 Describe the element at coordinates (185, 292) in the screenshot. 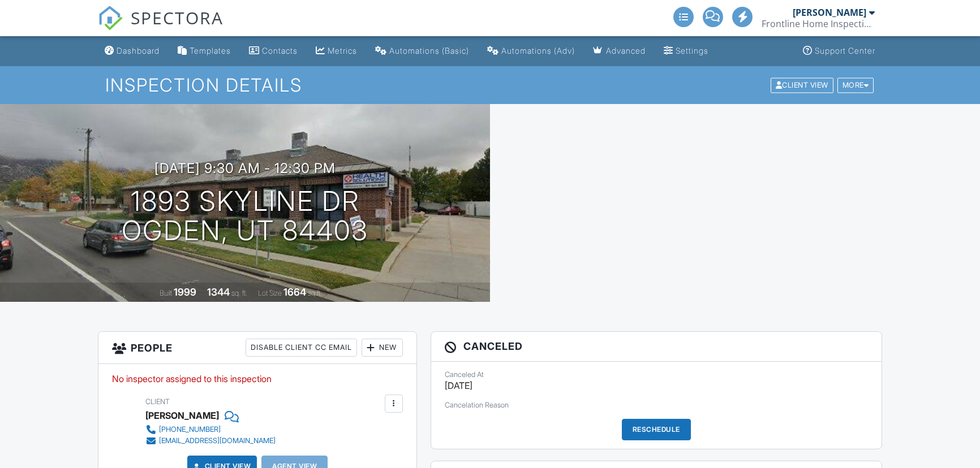

I see `div: 1999` at that location.